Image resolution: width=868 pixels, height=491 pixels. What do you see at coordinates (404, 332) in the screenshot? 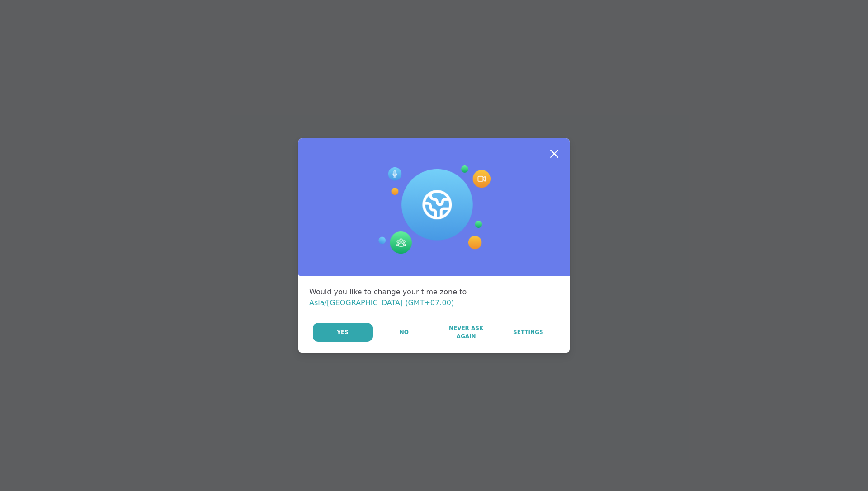
I see `button: No` at bounding box center [404, 332].